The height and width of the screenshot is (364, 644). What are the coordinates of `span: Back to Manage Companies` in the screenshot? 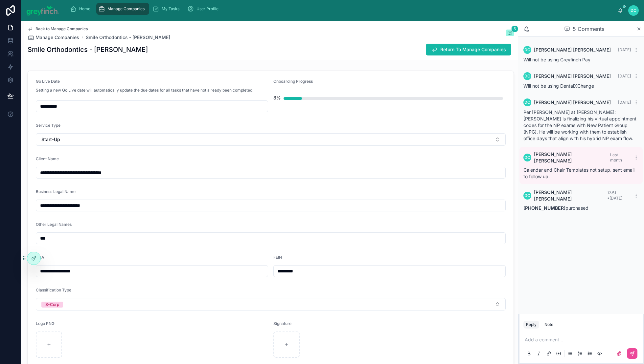 It's located at (61, 29).